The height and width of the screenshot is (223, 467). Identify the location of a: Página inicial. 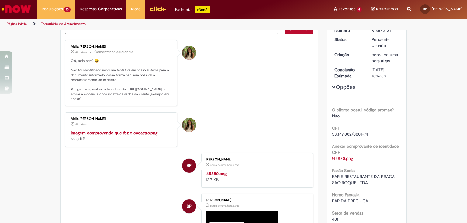
(17, 24).